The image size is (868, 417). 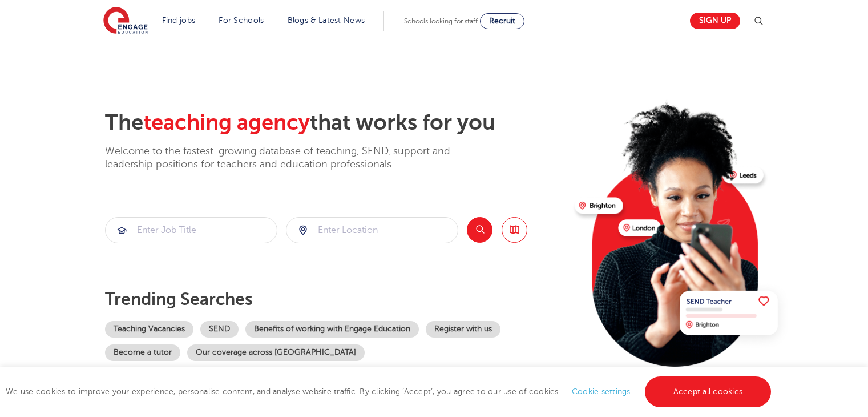 What do you see at coordinates (143, 353) in the screenshot?
I see `a: Become a tutor` at bounding box center [143, 353].